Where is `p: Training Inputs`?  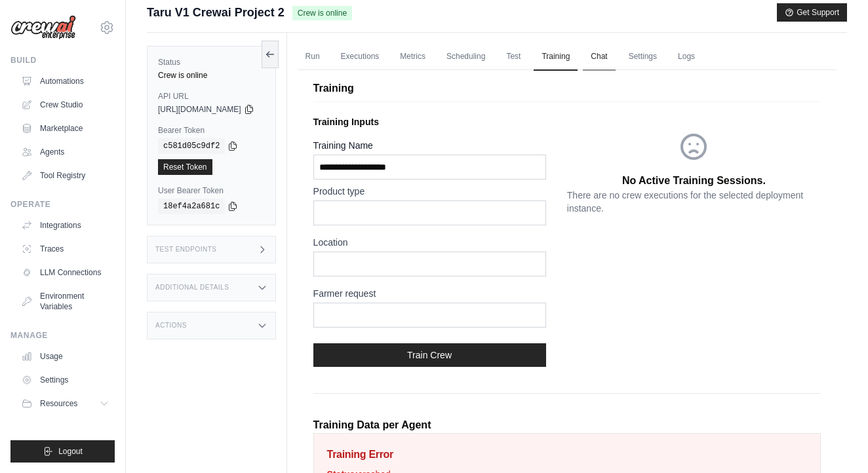
p: Training Inputs is located at coordinates (440, 122).